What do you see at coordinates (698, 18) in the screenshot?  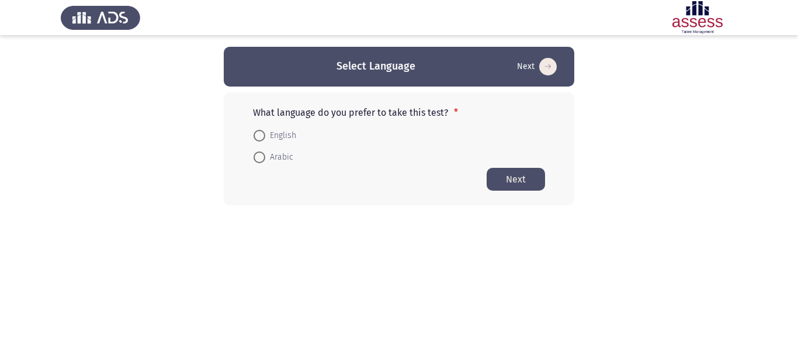 I see `img: Assessment logo of OCM R1 ASSESS` at bounding box center [698, 18].